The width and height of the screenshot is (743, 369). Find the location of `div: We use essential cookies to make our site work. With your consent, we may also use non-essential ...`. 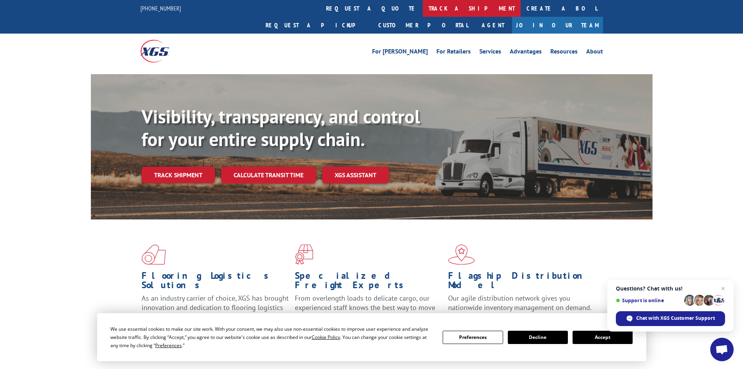

div: We use essential cookies to make our site work. With your consent, we may also use non-essential ... is located at coordinates (272, 337).